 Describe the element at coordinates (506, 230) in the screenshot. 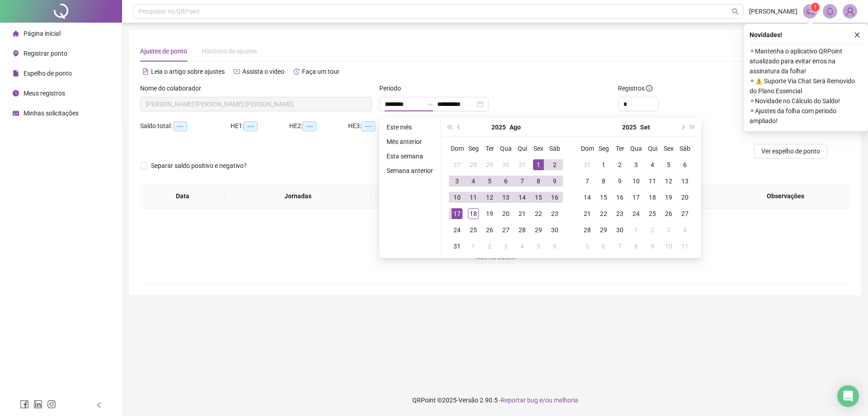

I see `div: 27` at that location.